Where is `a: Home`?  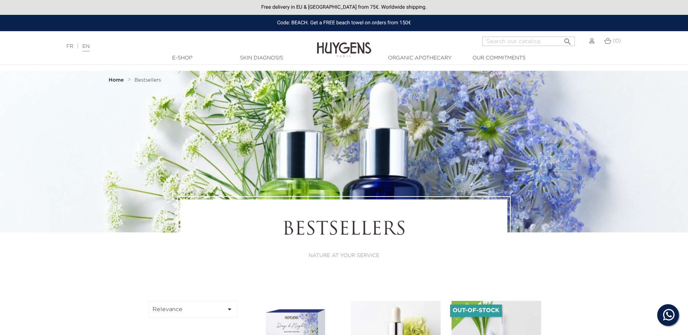 a: Home is located at coordinates (117, 80).